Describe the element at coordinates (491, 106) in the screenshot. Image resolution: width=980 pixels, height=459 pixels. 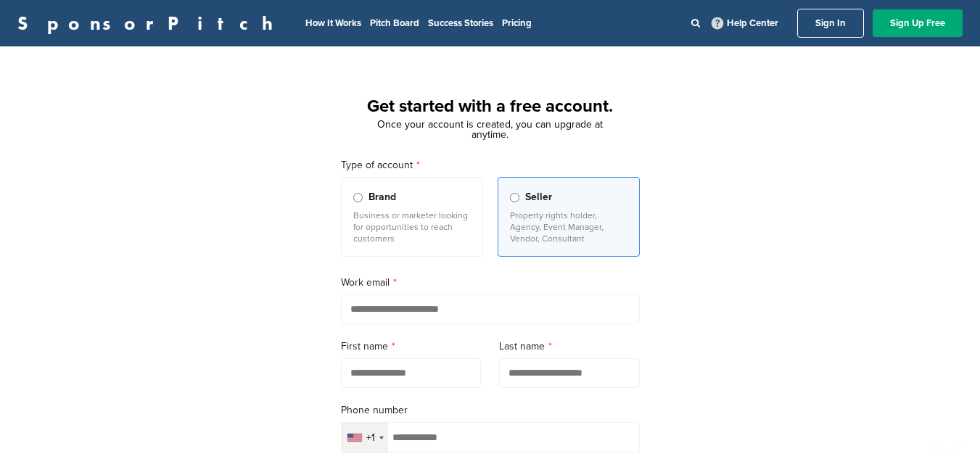
I see `h1: Get started with a free account.` at that location.